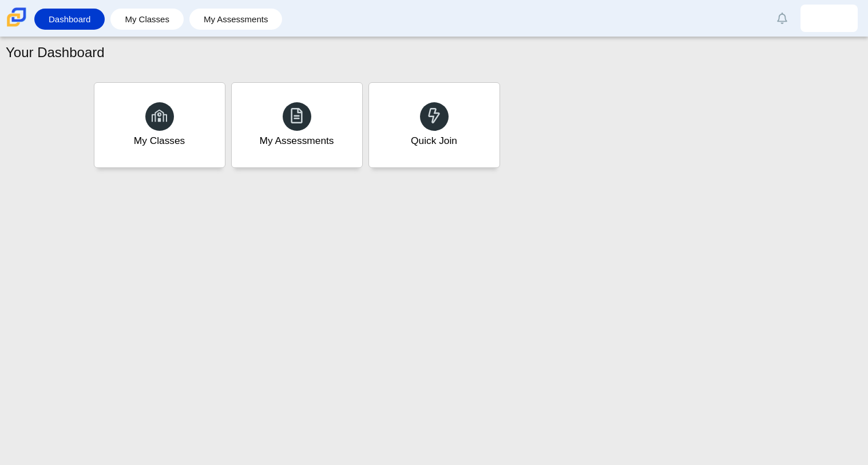 The width and height of the screenshot is (868, 465). I want to click on a: farrah.lucasharris.V77vvT, so click(829, 18).